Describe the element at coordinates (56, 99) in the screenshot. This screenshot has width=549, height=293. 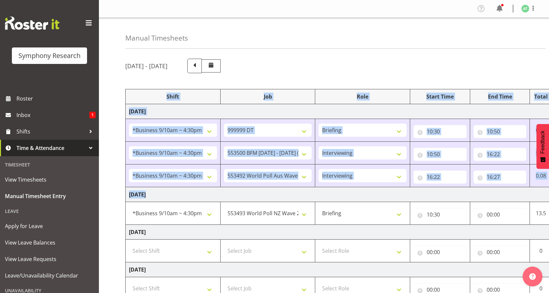
I see `span: Roster` at that location.